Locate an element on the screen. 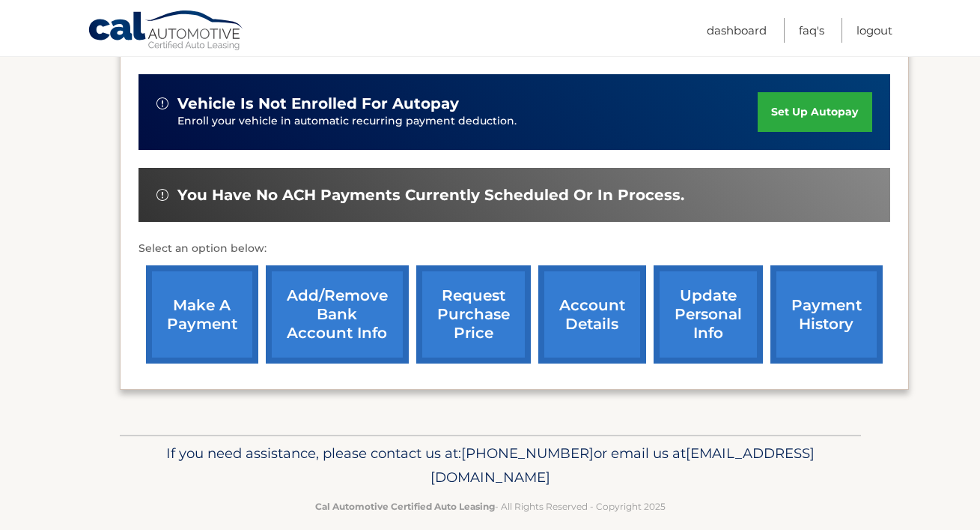  span: You have no ACH payments currently scheduled or in process. is located at coordinates (431, 195).